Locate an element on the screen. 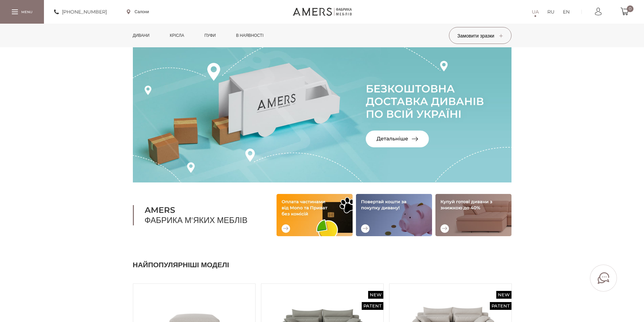 The height and width of the screenshot is (322, 644). a: Крісла is located at coordinates (177, 35).